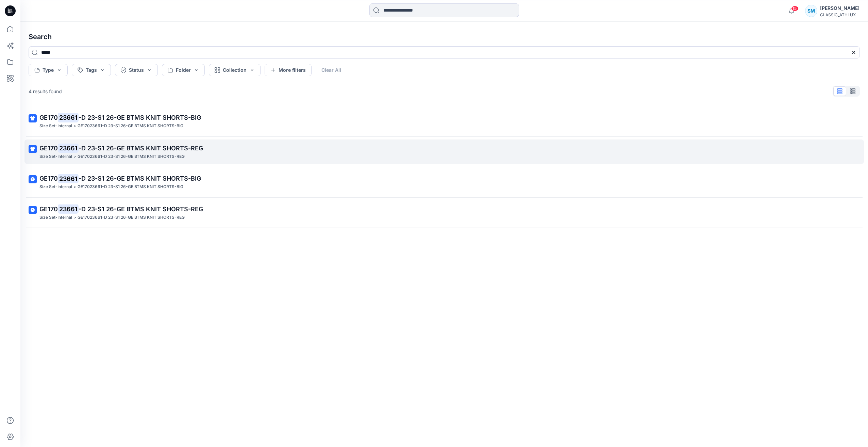 This screenshot has width=868, height=447. Describe the element at coordinates (45, 91) in the screenshot. I see `p: 4 results found` at that location.